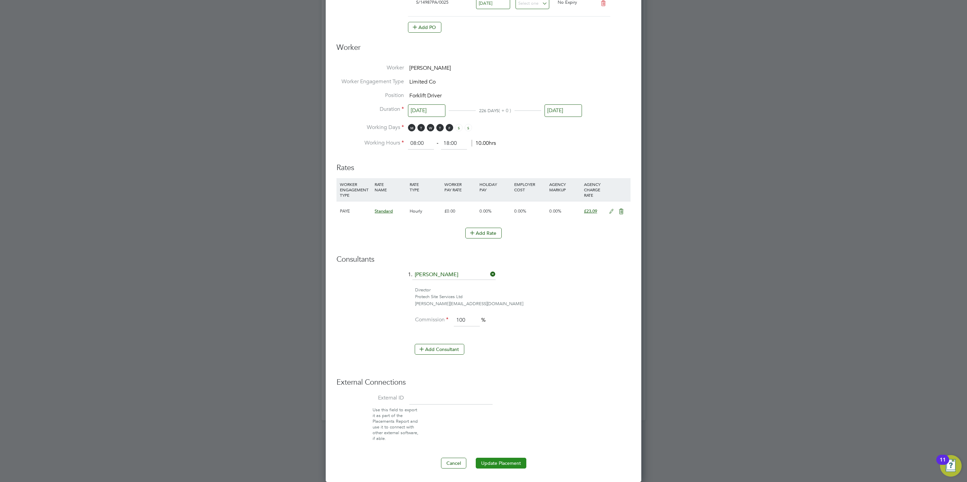 The width and height of the screenshot is (967, 482). I want to click on input: Search for..., so click(454, 275).